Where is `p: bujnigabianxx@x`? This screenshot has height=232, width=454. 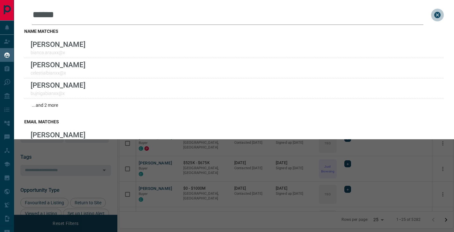
p: bujnigabianxx@x is located at coordinates (58, 93).